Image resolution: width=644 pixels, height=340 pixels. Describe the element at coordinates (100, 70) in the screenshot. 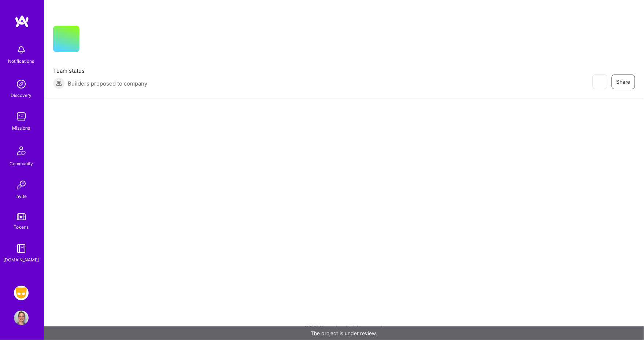

I see `span: Team status` at that location.